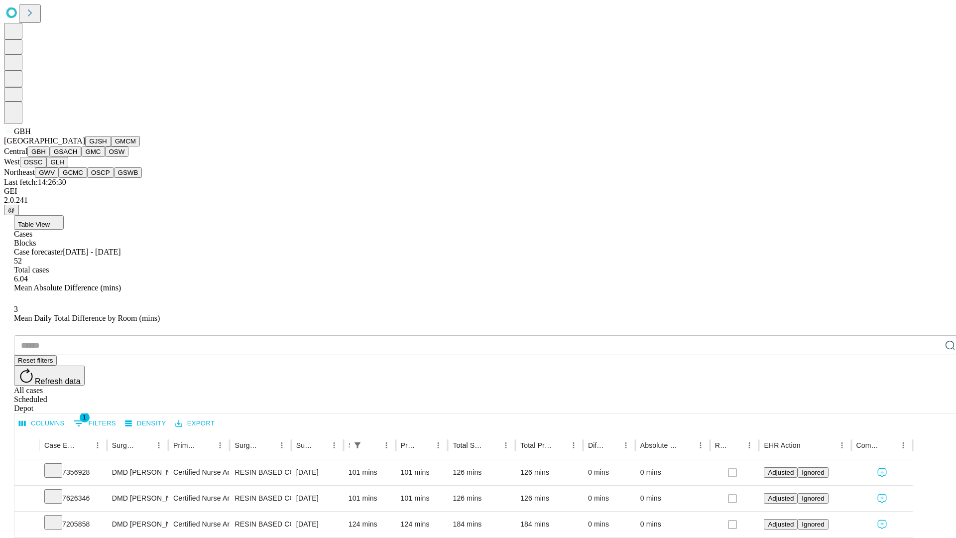 This screenshot has height=538, width=956. Describe the element at coordinates (21, 278) in the screenshot. I see `span: 6.04` at that location.